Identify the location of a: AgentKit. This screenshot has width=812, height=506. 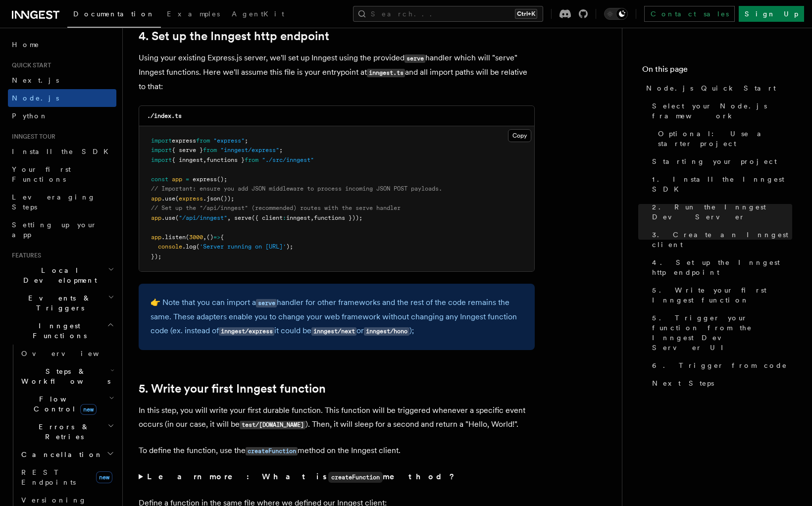
(258, 15).